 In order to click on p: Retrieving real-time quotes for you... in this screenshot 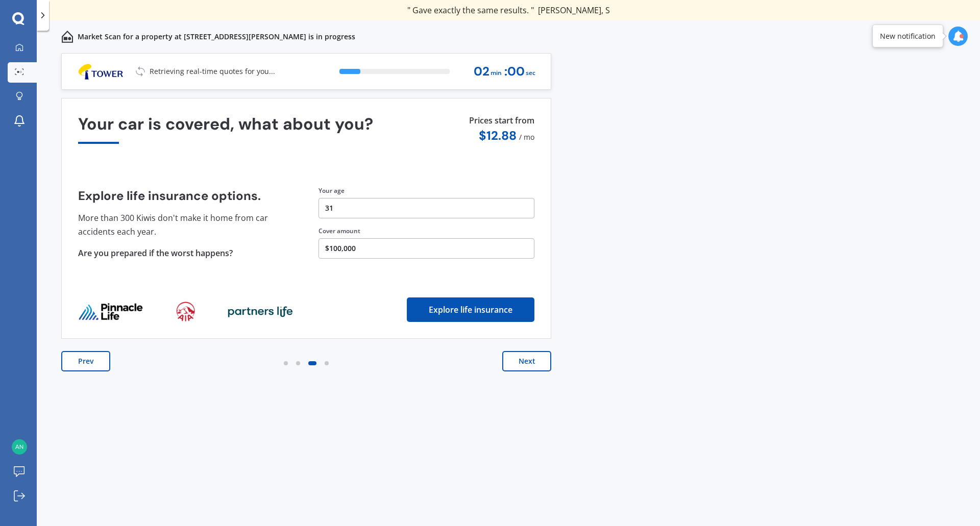, I will do `click(212, 71)`.